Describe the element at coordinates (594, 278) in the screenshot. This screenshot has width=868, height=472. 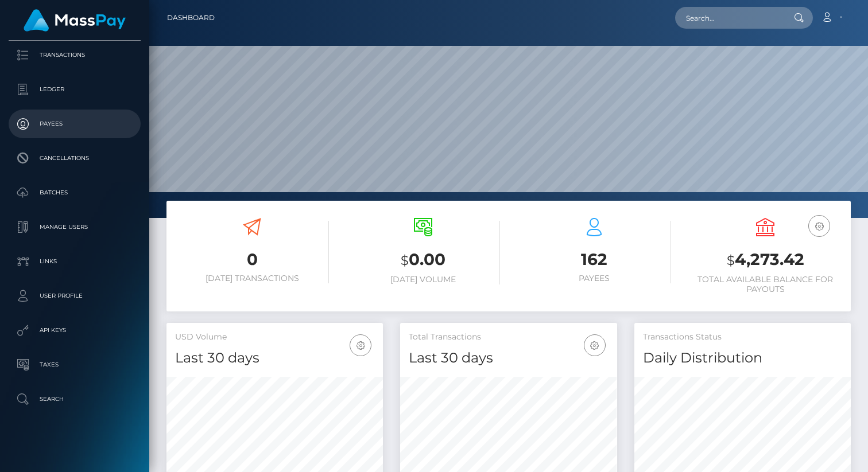
I see `h6: Payees` at that location.